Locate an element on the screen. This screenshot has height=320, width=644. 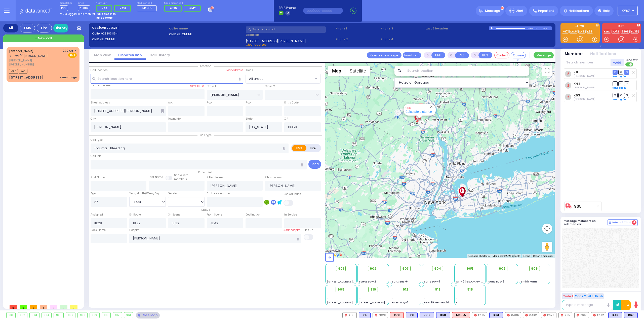
div: See map is located at coordinates (148, 315).